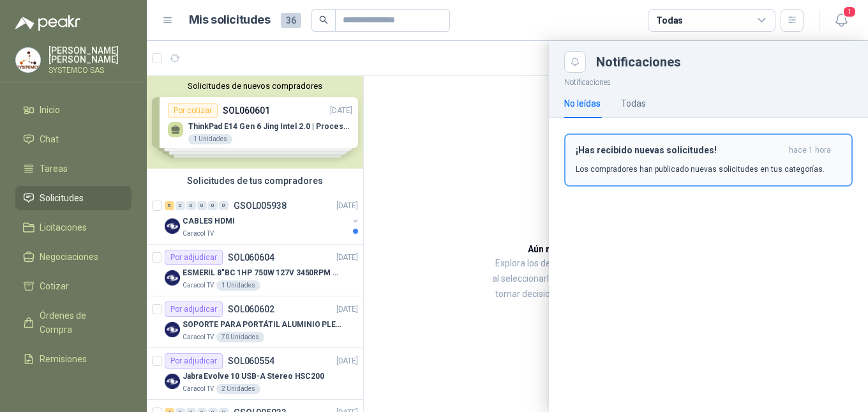  I want to click on span: hace 1 hora, so click(809, 150).